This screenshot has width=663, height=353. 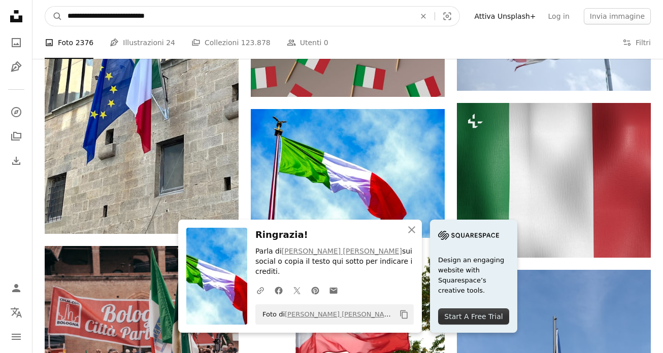 What do you see at coordinates (474, 276) in the screenshot?
I see `a: Design an engaging website with Squarespace’s creative tools.Start A Free Trial` at bounding box center [474, 276].